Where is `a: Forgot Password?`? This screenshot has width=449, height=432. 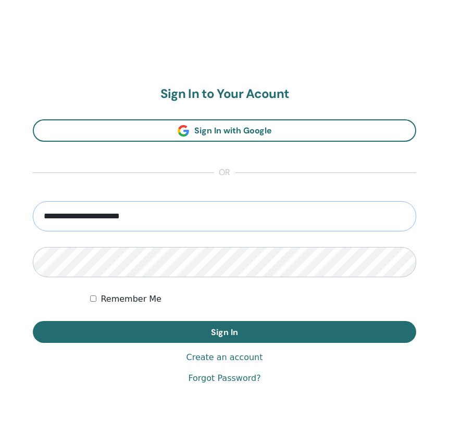 a: Forgot Password? is located at coordinates (224, 378).